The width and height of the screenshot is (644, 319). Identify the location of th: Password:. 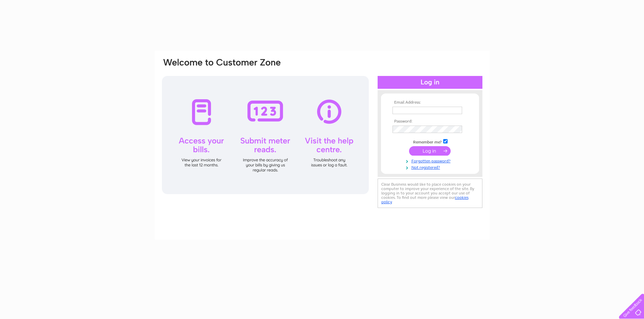
(430, 121).